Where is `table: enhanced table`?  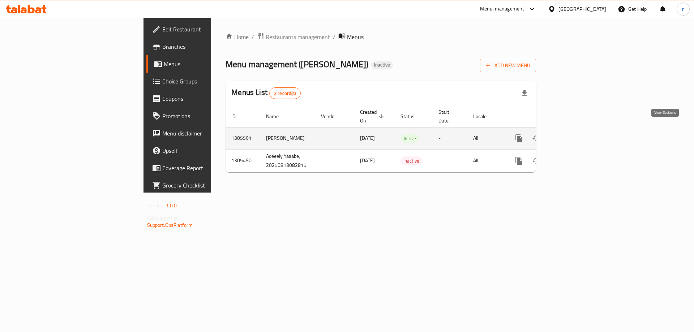 table: enhanced table is located at coordinates (406, 139).